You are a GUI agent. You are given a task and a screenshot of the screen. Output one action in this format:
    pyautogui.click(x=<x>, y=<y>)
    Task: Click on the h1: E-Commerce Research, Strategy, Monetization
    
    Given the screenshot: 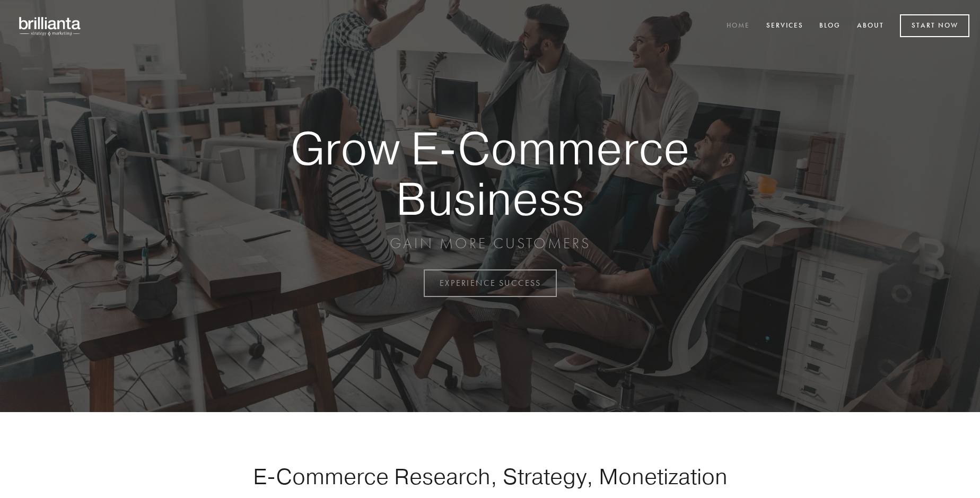 What is the action you would take?
    pyautogui.click(x=490, y=476)
    